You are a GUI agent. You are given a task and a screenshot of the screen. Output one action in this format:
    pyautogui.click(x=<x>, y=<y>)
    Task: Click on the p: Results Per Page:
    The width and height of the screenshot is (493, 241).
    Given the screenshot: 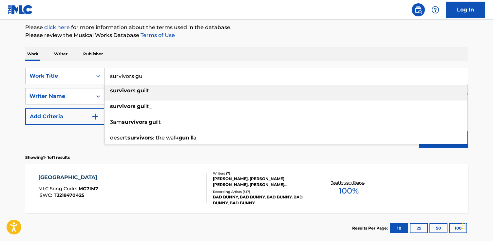 What is the action you would take?
    pyautogui.click(x=371, y=229)
    